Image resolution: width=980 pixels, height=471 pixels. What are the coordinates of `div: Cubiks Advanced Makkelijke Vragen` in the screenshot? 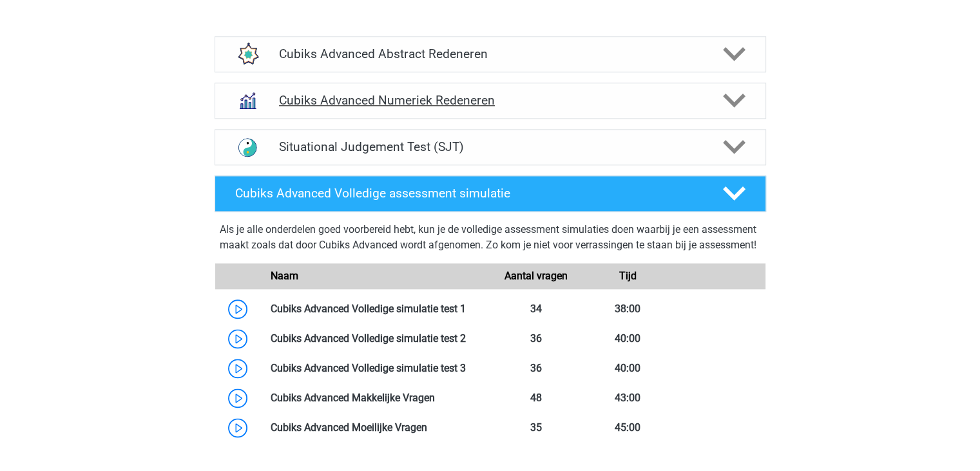 It's located at (376, 398).